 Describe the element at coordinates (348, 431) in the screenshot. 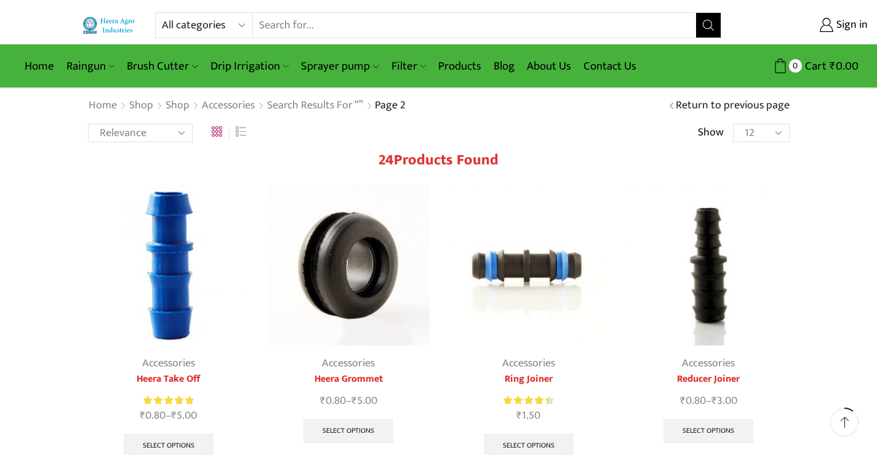

I see `a: Select options for “Heera Grommet”` at that location.